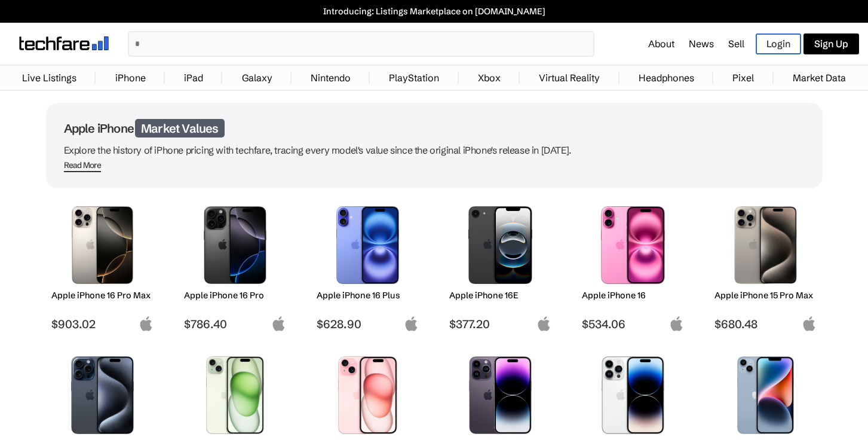 This screenshot has width=868, height=440. Describe the element at coordinates (766, 266) in the screenshot. I see `a: iPhone 15 Pro Max Apple iPhone 15 Pro Max $680.48 apple-logo` at that location.